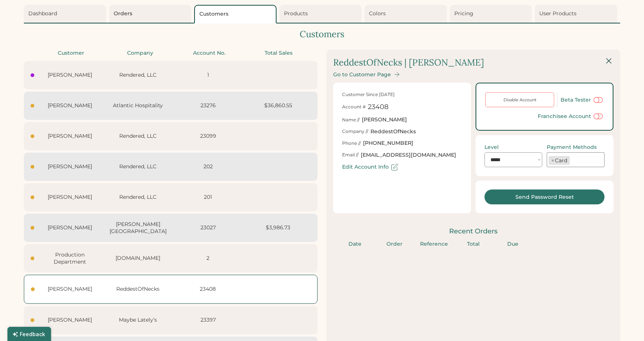 Image resolution: width=644 pixels, height=341 pixels. What do you see at coordinates (140, 53) in the screenshot?
I see `div: Company` at bounding box center [140, 53].